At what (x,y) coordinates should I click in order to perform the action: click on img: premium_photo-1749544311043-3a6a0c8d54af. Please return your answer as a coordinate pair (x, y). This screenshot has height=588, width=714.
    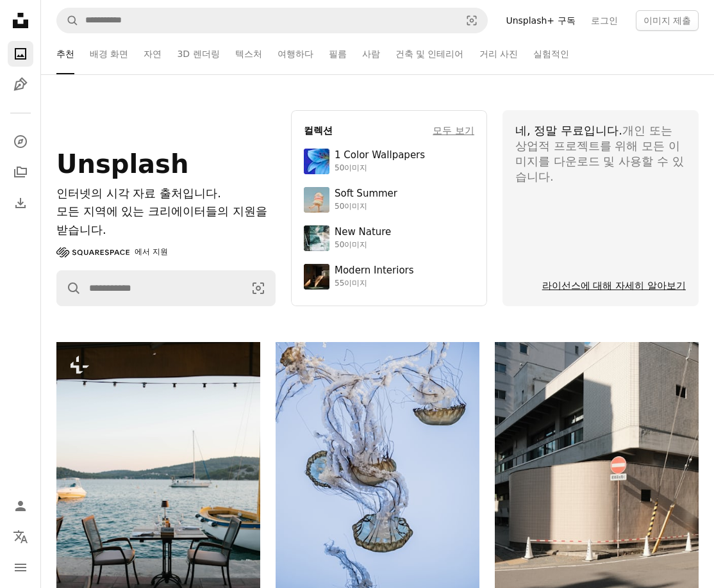
    Looking at the image, I should click on (317, 199).